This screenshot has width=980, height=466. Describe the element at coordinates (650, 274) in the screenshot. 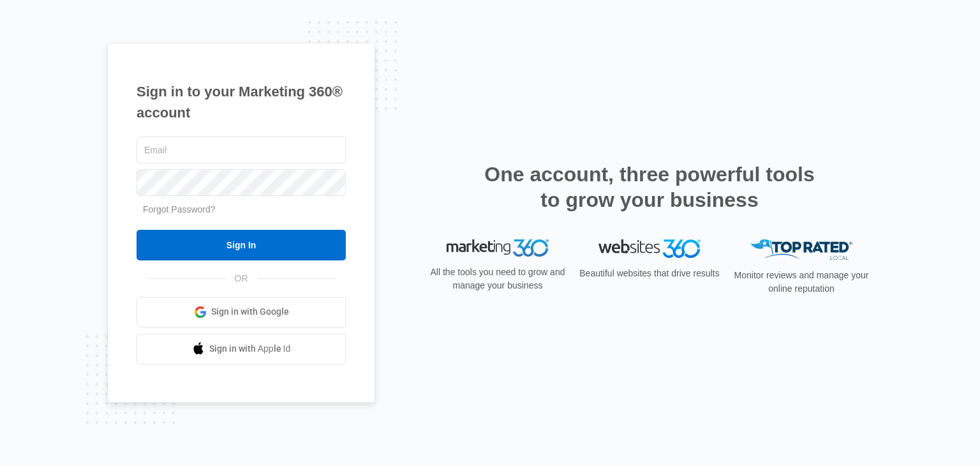

I see `p: Beautiful websites that drive results` at that location.